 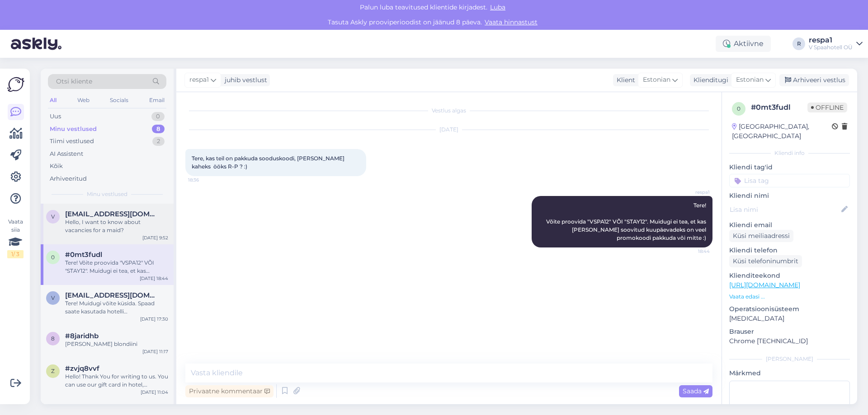 I want to click on input: Lisa nimi, so click(x=784, y=210).